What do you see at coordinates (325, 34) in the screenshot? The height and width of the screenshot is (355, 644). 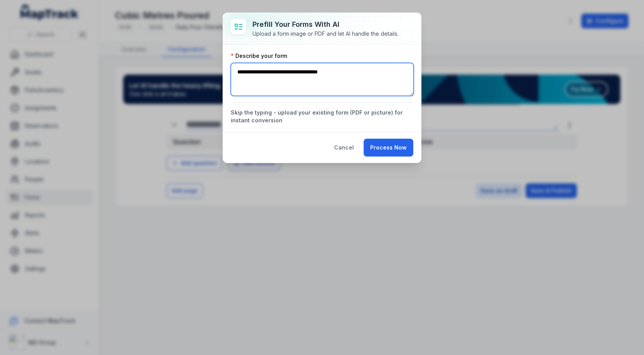 I see `div: Upload a form image or PDF and let AI handle the details.` at bounding box center [325, 34].